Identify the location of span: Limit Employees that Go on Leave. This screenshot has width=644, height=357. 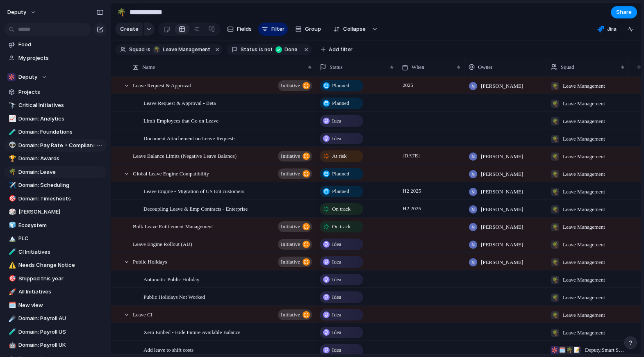
(181, 120).